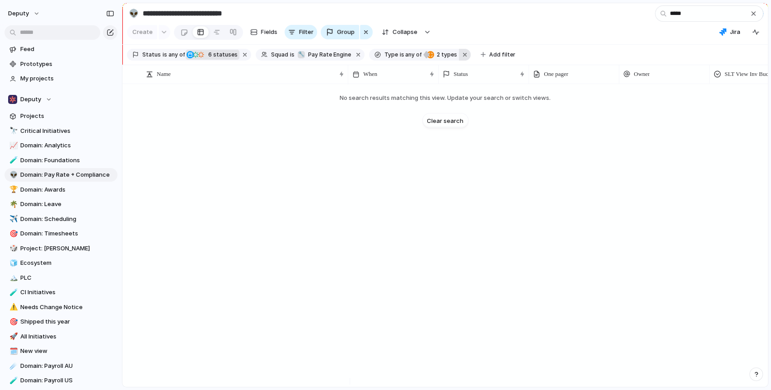  What do you see at coordinates (61, 292) in the screenshot?
I see `div: 🧪CI Initiatives` at bounding box center [61, 292].